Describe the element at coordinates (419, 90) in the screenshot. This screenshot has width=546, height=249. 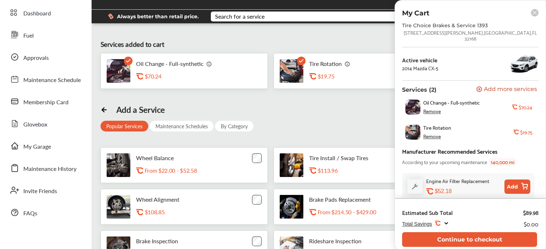
I see `p: Services (2)` at that location.